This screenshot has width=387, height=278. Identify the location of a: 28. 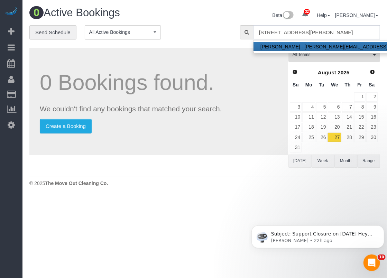
(348, 137).